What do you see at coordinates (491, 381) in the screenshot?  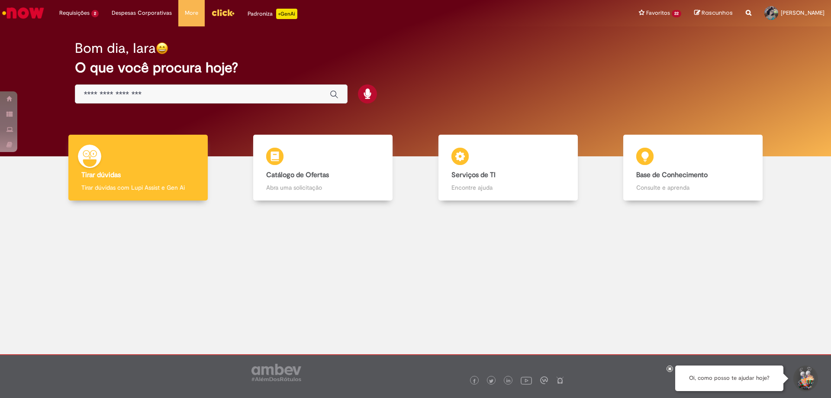 I see `img: logo_footer_twitter.png` at bounding box center [491, 381].